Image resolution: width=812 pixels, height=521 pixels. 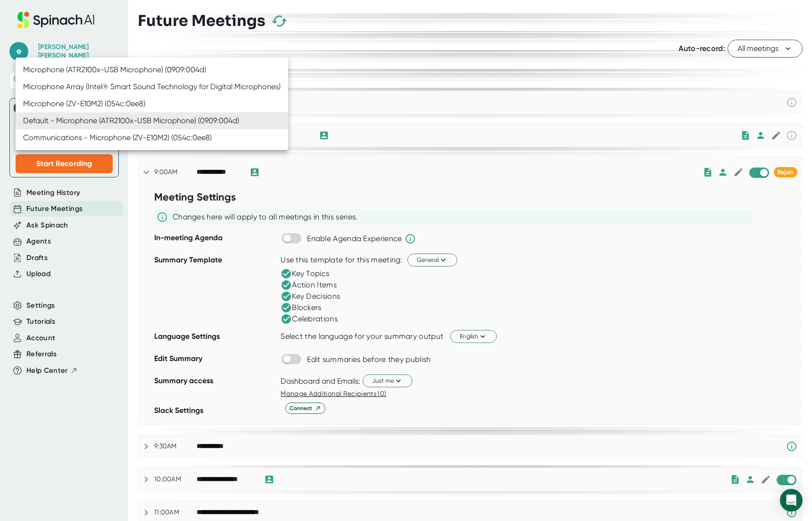 What do you see at coordinates (792, 500) in the screenshot?
I see `div: Open Intercom Messenger` at bounding box center [792, 500].